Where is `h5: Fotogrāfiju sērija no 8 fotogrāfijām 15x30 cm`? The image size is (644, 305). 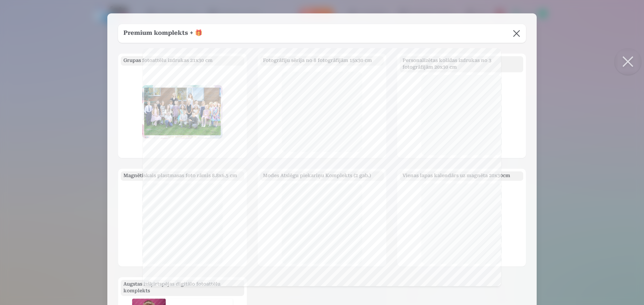
h5: Fotogrāfiju sērija no 8 fotogrāfijām 15x30 cm is located at coordinates (322, 61).